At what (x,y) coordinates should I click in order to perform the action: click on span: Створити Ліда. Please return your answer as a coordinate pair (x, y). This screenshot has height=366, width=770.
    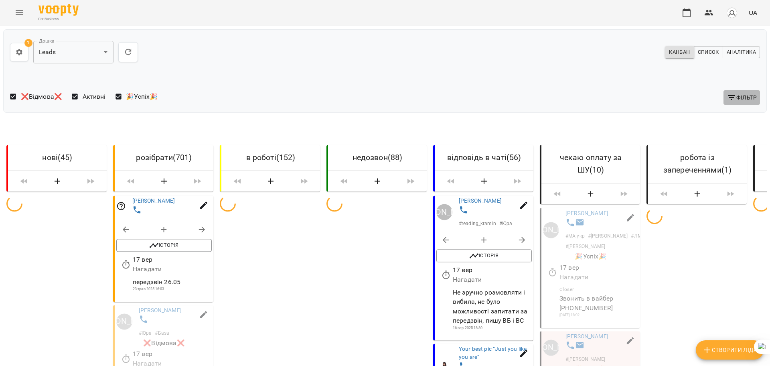
    Looking at the image, I should click on (730, 350).